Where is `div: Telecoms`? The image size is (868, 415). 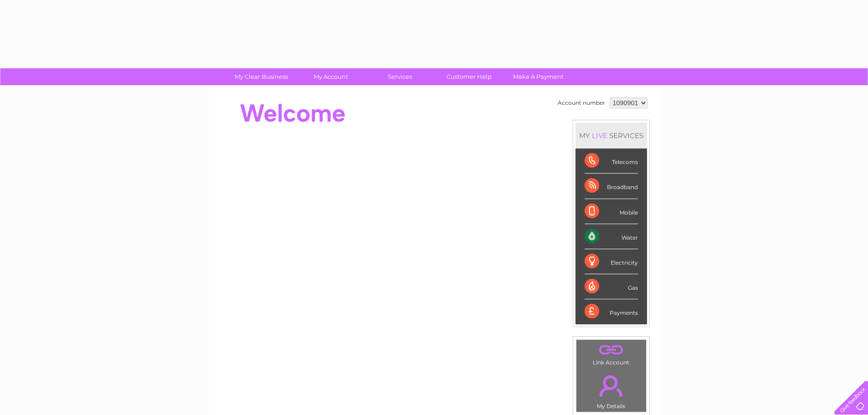 div: Telecoms is located at coordinates (611, 161).